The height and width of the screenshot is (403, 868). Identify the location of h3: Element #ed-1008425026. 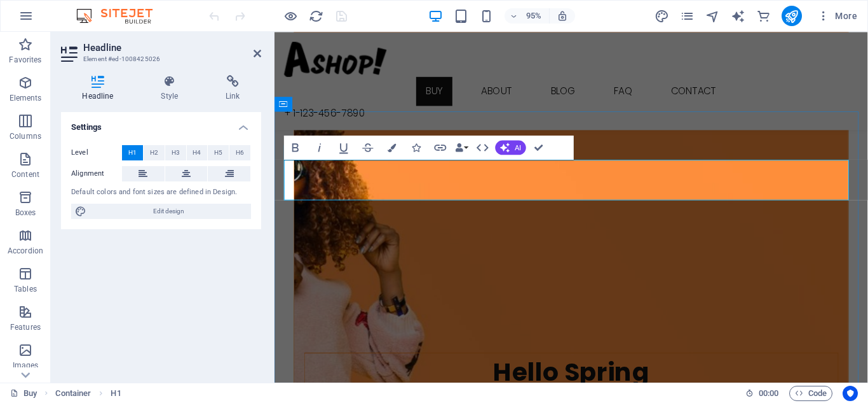
(159, 59).